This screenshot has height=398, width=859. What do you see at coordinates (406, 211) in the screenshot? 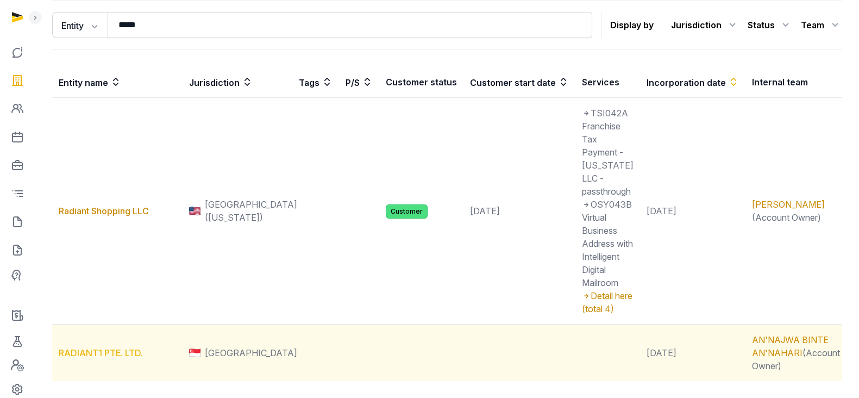
I see `span: Customer` at bounding box center [406, 211].